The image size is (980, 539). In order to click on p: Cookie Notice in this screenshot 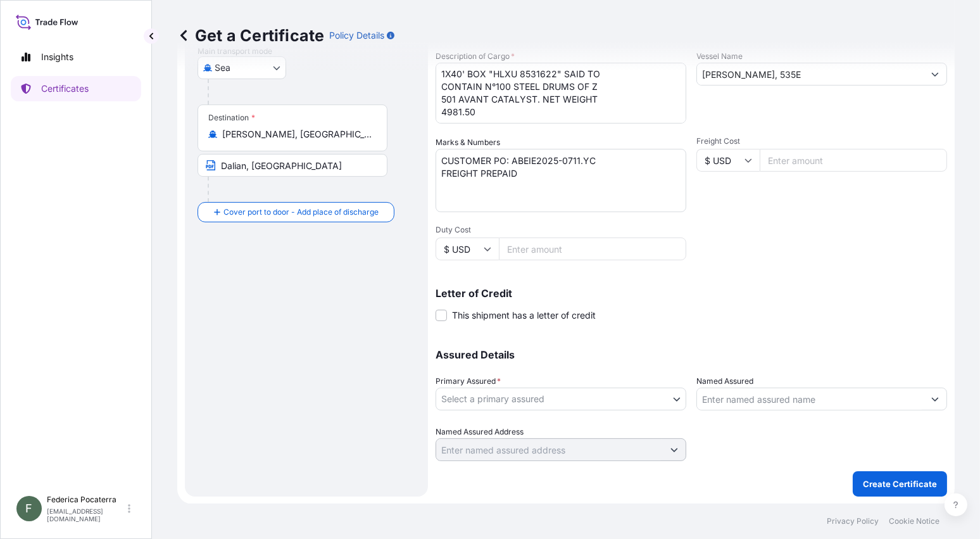, I will do `click(914, 521)`.